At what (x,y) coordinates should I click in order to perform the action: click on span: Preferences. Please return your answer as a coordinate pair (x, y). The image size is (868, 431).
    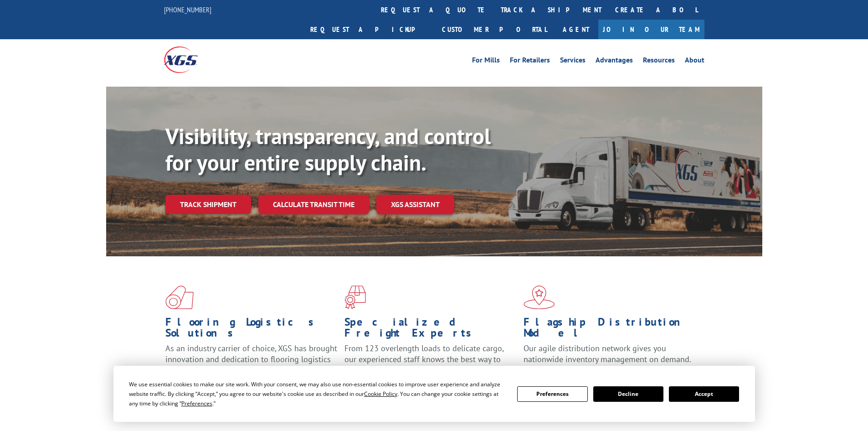
    Looking at the image, I should click on (197, 403).